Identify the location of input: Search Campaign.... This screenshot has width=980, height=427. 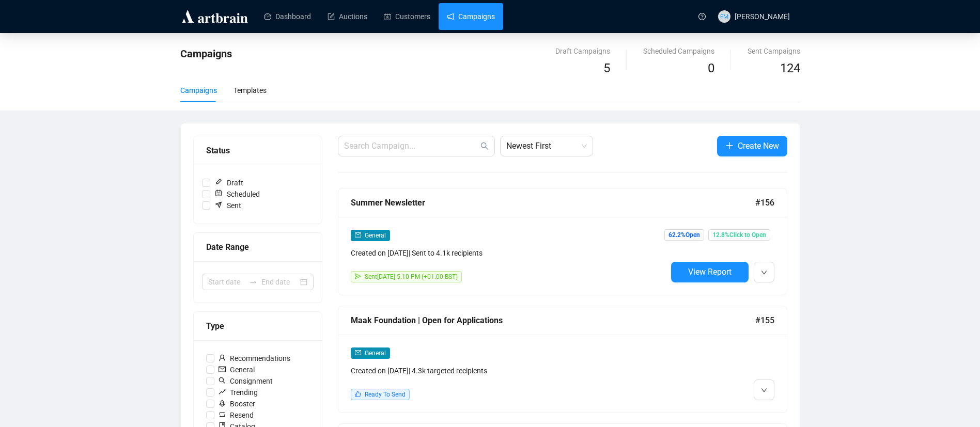
(411, 146).